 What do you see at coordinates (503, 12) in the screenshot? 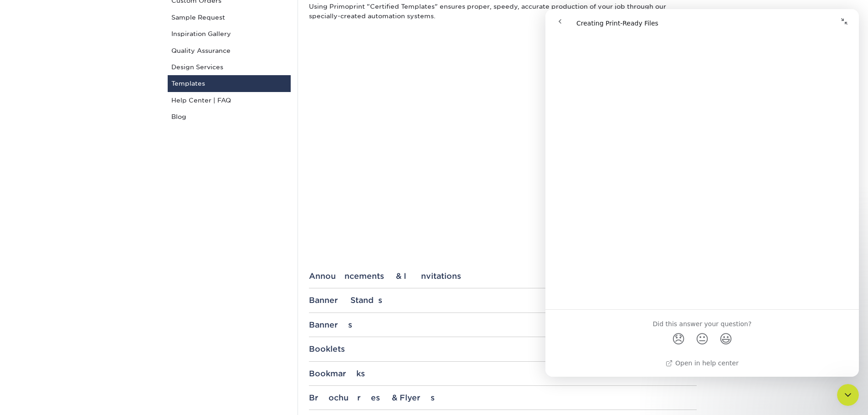
I see `p: Using Primoprint "Certified Templates" ensures proper, speedy, accurate production of your job th...` at bounding box center [503, 12].